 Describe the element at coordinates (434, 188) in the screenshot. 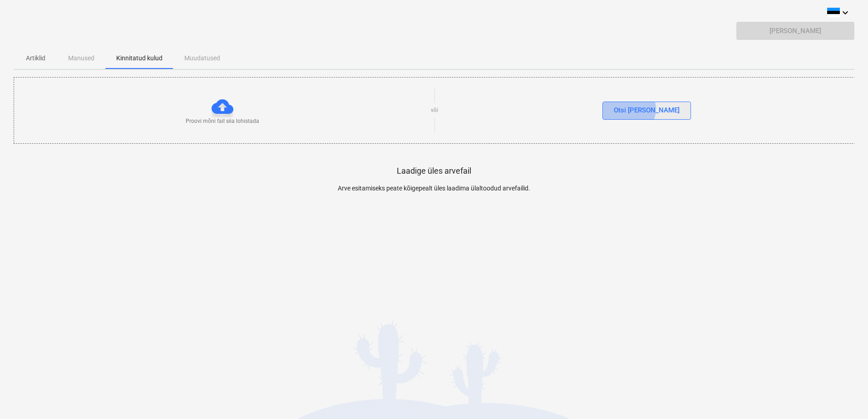

I see `p: Arve esitamiseks peate kõigepealt üles laadima ülaltoodud arvefailid.` at that location.